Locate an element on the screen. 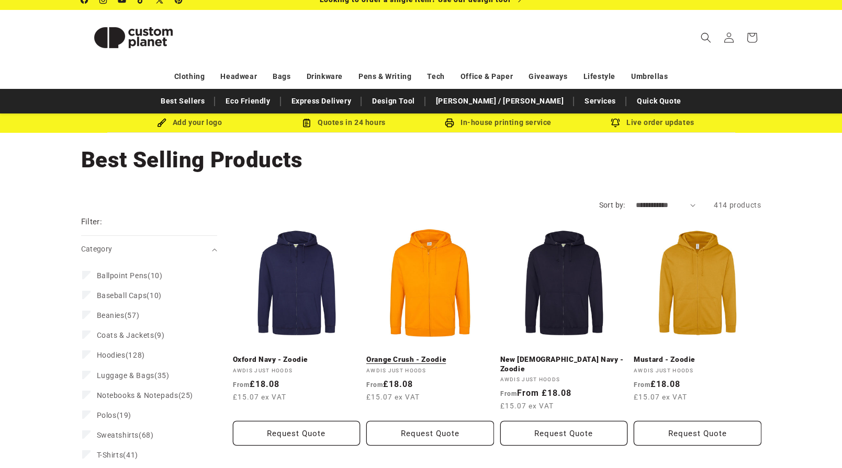 This screenshot has width=842, height=468. span: Category is located at coordinates (97, 249).